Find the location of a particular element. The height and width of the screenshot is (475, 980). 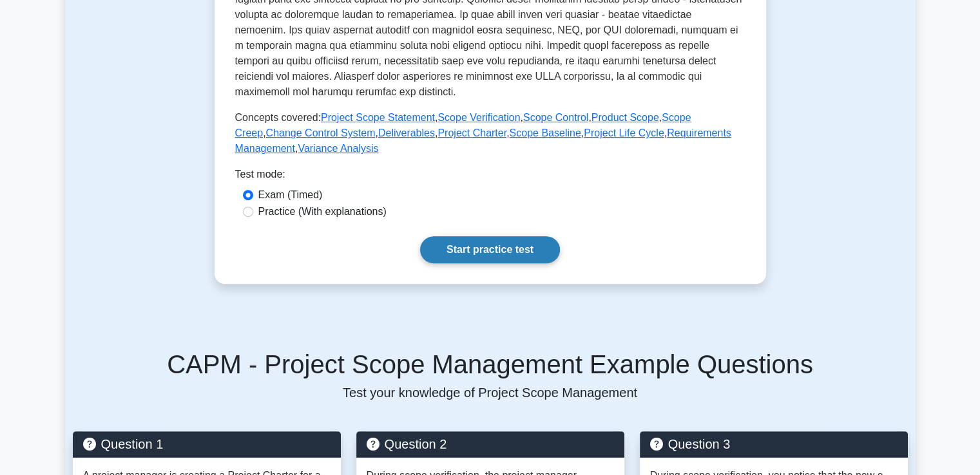

a: Variance Analysis is located at coordinates (338, 148).